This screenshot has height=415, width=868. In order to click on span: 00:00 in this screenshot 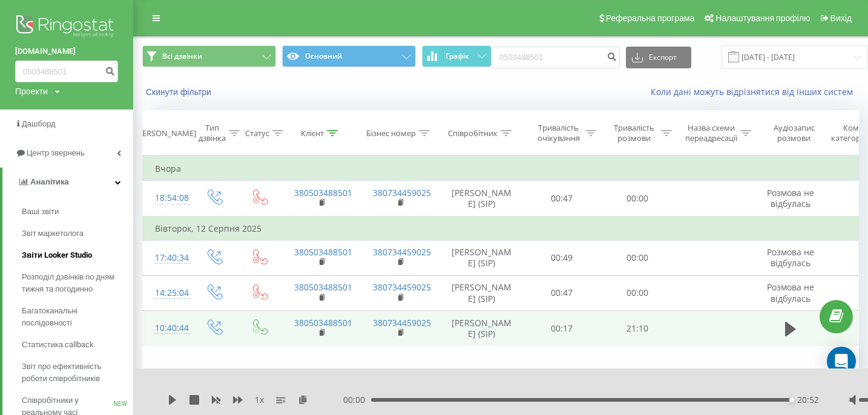, I will do `click(357, 400)`.